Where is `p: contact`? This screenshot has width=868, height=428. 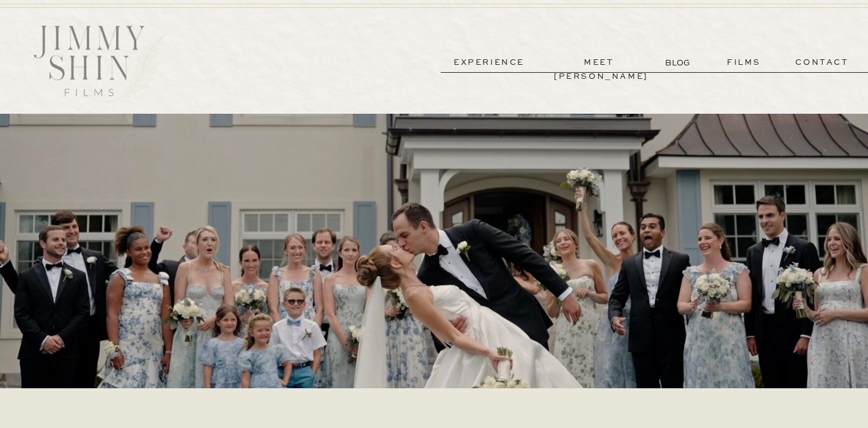 p: contact is located at coordinates (822, 63).